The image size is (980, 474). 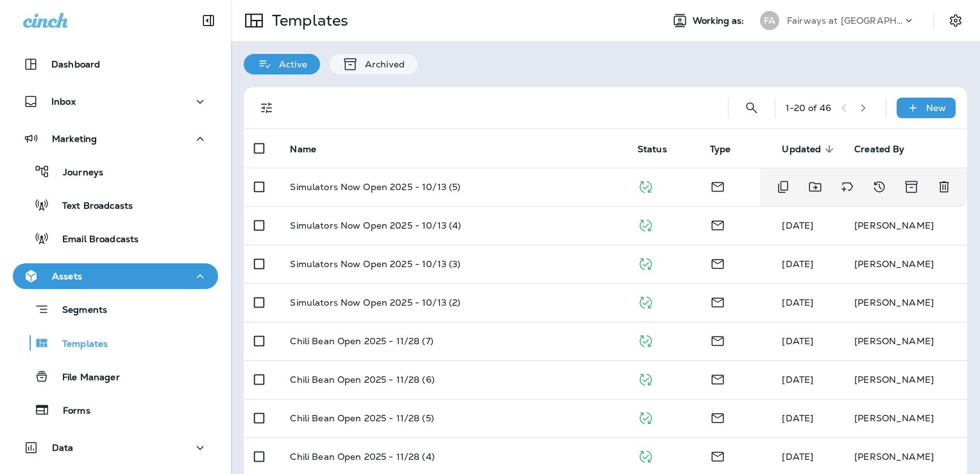 I want to click on p: Dashboard, so click(x=75, y=64).